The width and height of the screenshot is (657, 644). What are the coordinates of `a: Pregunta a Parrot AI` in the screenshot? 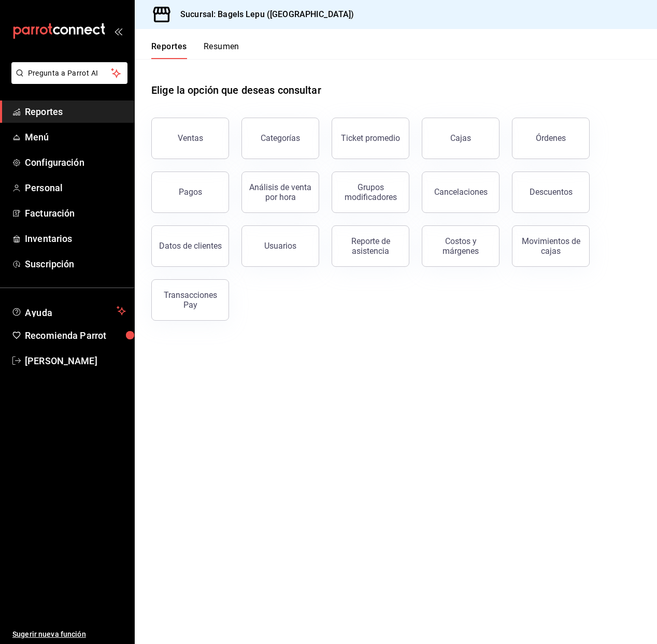 It's located at (67, 80).